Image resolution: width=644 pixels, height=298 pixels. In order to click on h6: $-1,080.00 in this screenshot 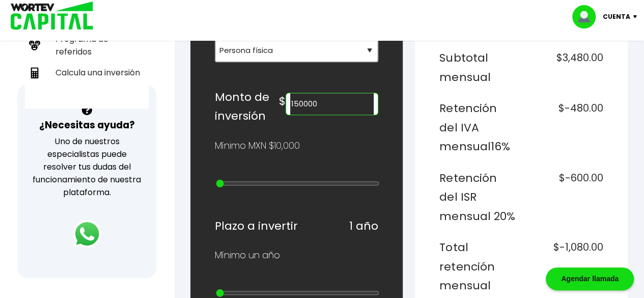, I will do `click(565, 266)`.